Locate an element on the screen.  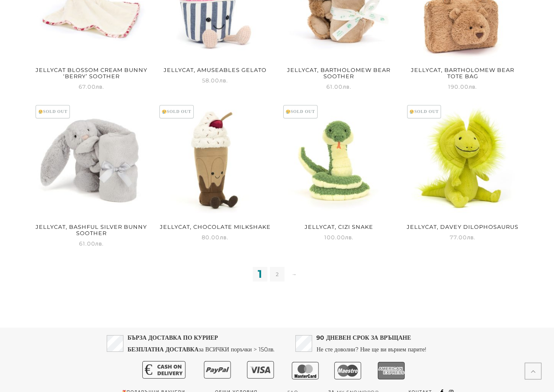
h2: Jellycat, Amuseables Gelato is located at coordinates (215, 70).